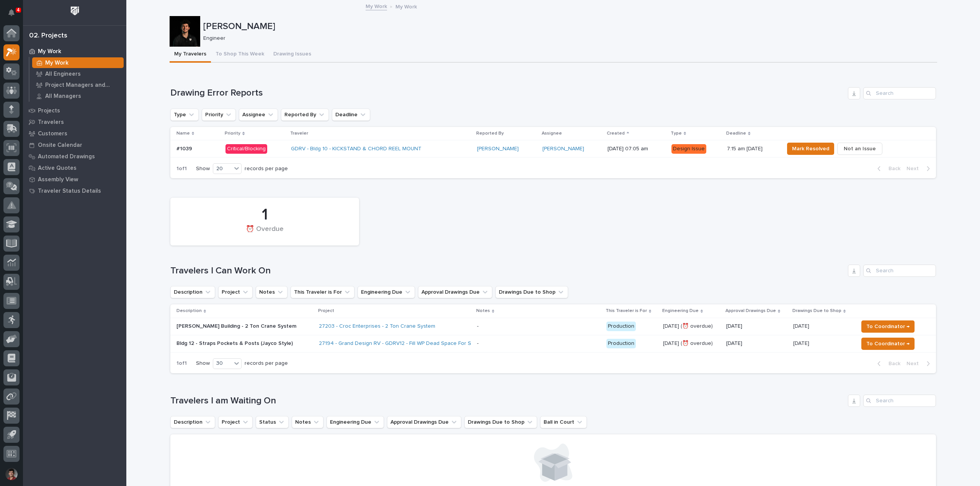 The width and height of the screenshot is (980, 486). What do you see at coordinates (751, 311) in the screenshot?
I see `p: Approval Drawings Due` at bounding box center [751, 311].